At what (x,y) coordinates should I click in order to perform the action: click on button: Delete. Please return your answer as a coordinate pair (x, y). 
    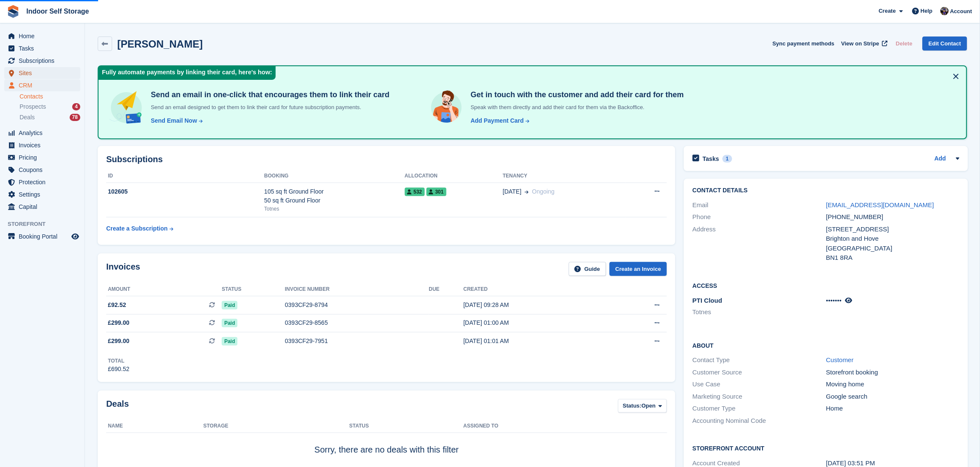
    Looking at the image, I should click on (904, 43).